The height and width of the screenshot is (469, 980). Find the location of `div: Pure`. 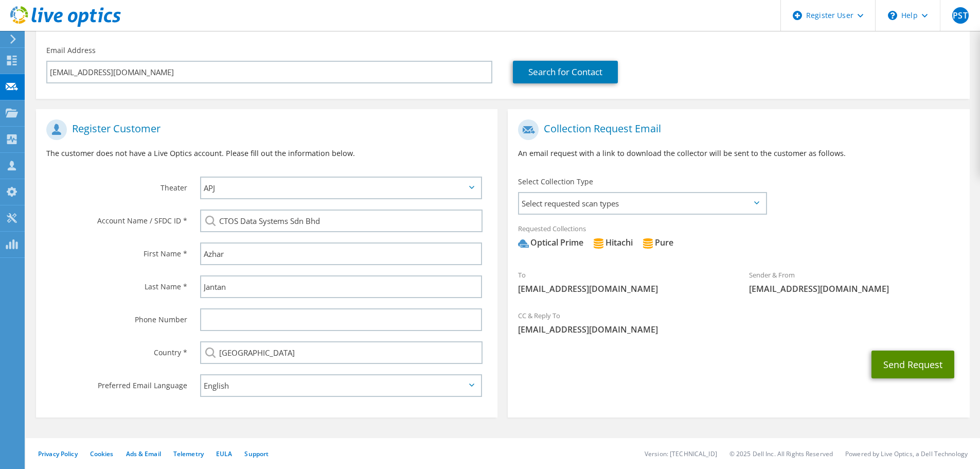

div: Pure is located at coordinates (658, 242).